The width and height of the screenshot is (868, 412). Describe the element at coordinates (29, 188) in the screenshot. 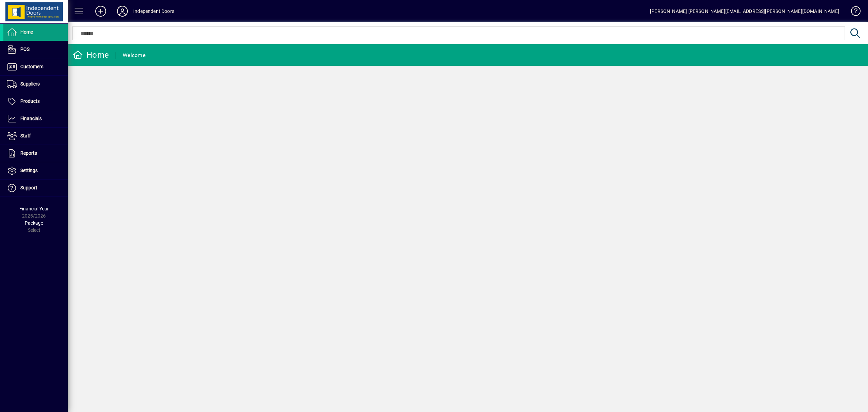

I see `span: Support` at that location.